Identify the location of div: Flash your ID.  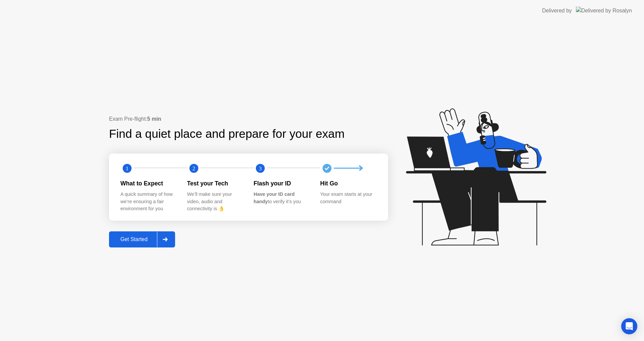
(281, 183).